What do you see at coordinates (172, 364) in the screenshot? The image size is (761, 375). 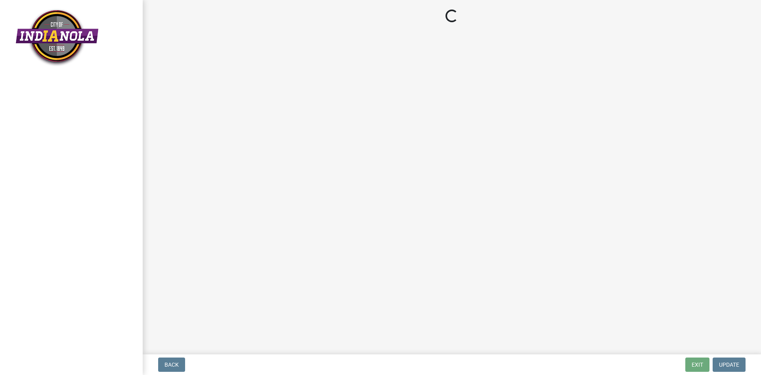 I see `button: Back` at bounding box center [172, 364].